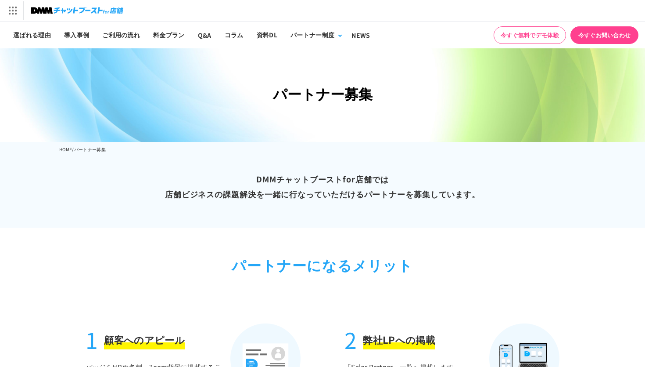 The image size is (645, 367). I want to click on a: NEWS, so click(361, 35).